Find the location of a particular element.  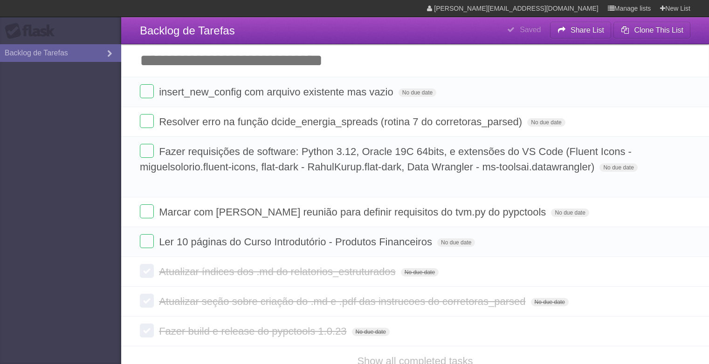

button: Clone This List is located at coordinates (652, 30).